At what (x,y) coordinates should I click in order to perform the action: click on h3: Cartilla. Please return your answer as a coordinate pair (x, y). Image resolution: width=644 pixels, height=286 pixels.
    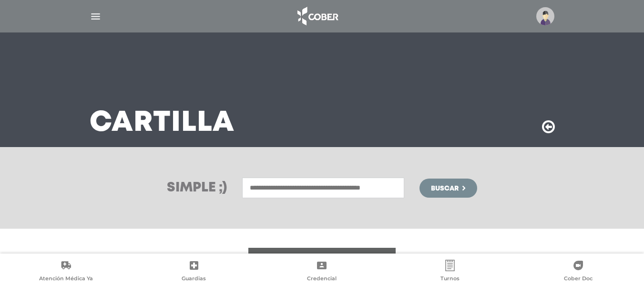
    Looking at the image, I should click on (162, 123).